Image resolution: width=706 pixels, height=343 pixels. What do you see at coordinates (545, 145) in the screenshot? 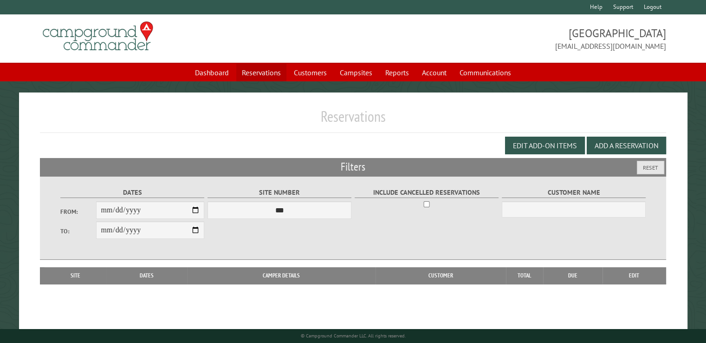
I see `button: Edit Add-on Items` at bounding box center [545, 145].